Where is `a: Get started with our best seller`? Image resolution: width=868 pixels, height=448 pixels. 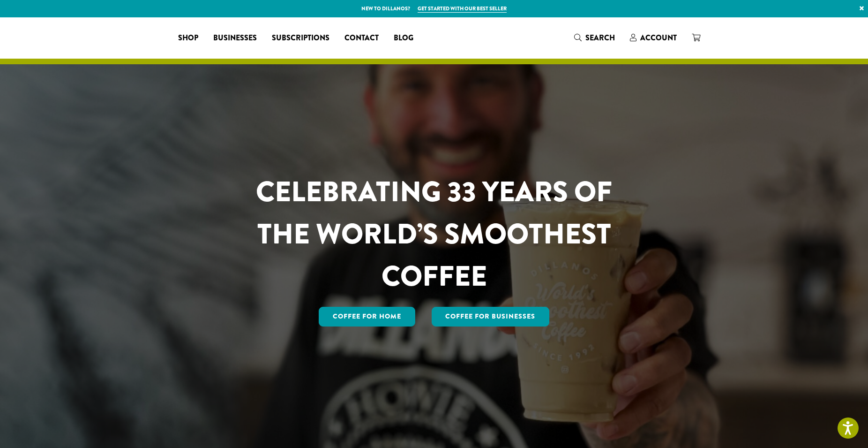 a: Get started with our best seller is located at coordinates (462, 8).